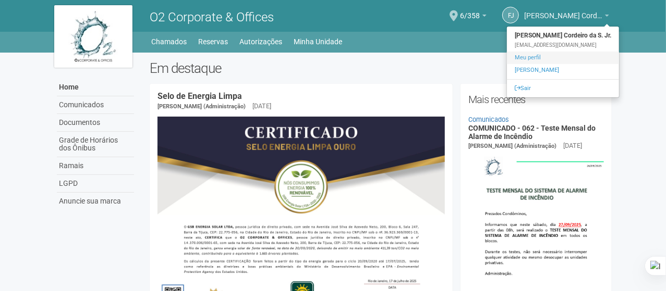  What do you see at coordinates (95, 166) in the screenshot?
I see `a: Ramais` at bounding box center [95, 166].